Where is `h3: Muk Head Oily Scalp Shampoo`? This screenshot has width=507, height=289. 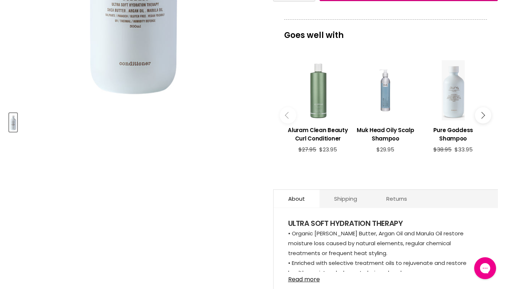
h3: Muk Head Oily Scalp Shampoo is located at coordinates (385, 134).